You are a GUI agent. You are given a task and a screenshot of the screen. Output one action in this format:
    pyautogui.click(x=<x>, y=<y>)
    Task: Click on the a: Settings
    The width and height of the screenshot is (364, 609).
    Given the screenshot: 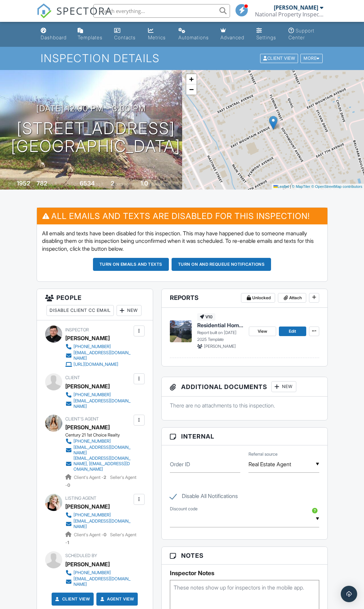 What is the action you would take?
    pyautogui.click(x=267, y=34)
    